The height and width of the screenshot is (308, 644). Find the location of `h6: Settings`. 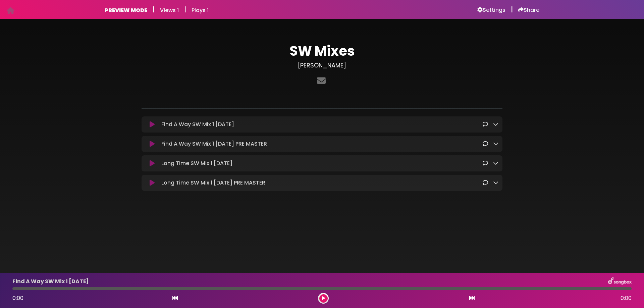

h6: Settings is located at coordinates (492, 10).